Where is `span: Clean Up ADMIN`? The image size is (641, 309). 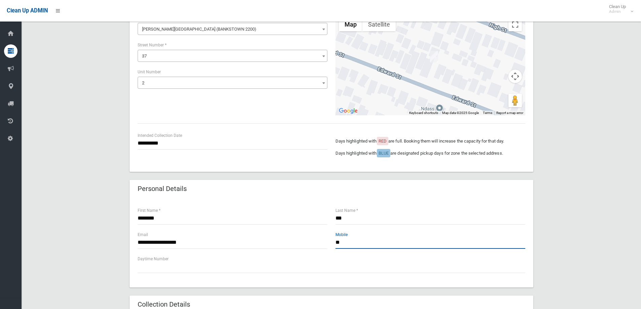
span: Clean Up ADMIN is located at coordinates (27, 10).